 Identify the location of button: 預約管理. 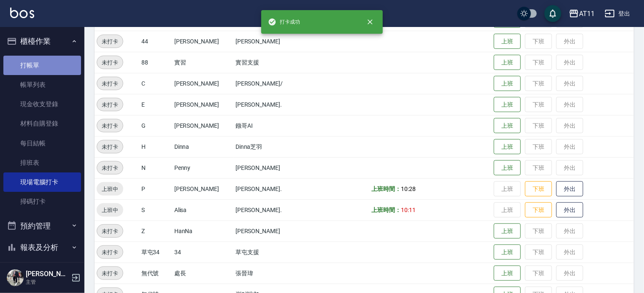
(42, 226).